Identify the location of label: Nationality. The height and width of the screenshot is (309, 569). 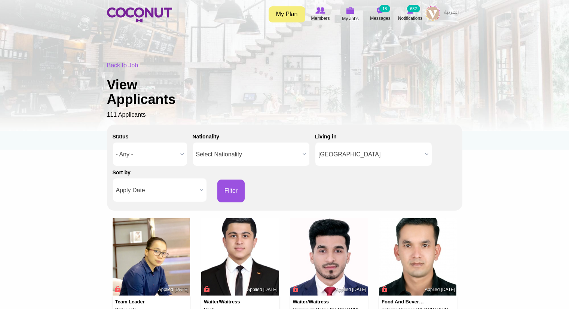
(206, 137).